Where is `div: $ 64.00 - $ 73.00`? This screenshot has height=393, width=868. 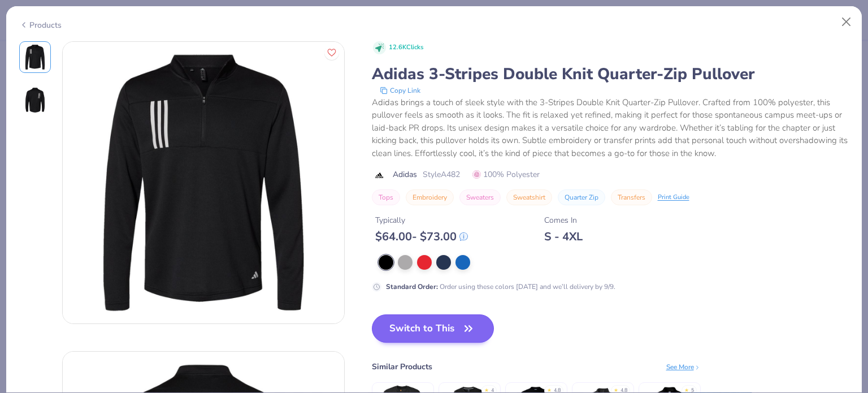
div: $ 64.00 - $ 73.00 is located at coordinates (422, 236).